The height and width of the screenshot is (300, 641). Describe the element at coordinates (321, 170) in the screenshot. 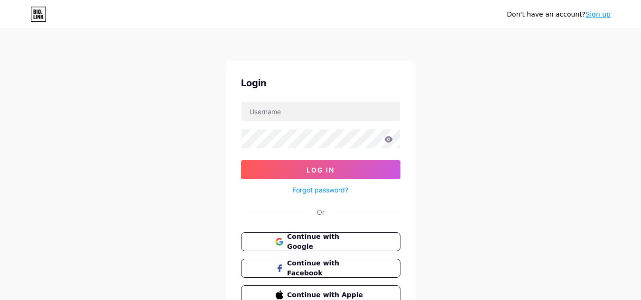

I see `button: Log In` at that location.